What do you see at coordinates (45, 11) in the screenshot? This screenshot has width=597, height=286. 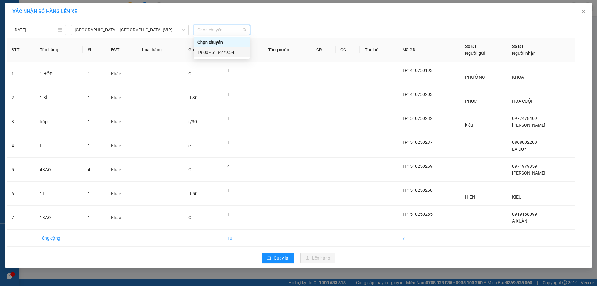 I see `span: XÁC NHẬN SỐ HÀNG LÊN XE` at bounding box center [45, 11].